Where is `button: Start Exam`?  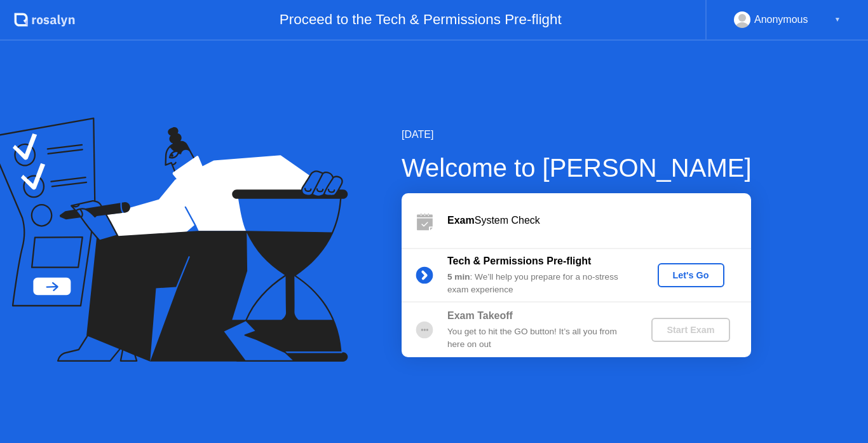
button: Start Exam is located at coordinates (690, 330).